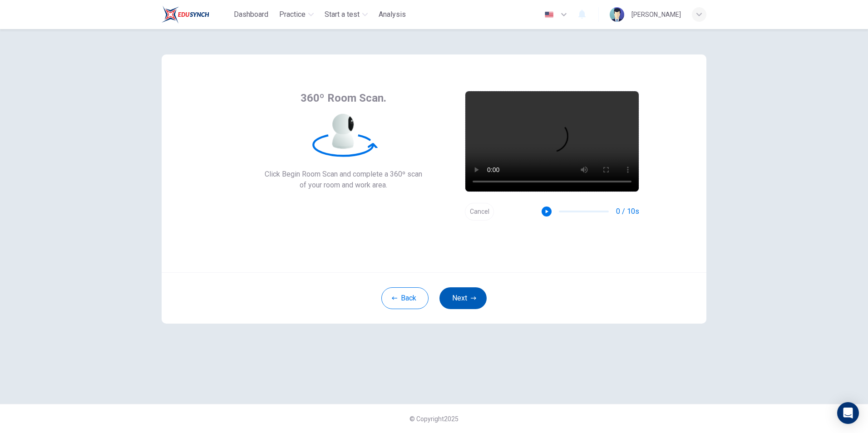  Describe the element at coordinates (627, 211) in the screenshot. I see `span: 0 / 10s` at that location.